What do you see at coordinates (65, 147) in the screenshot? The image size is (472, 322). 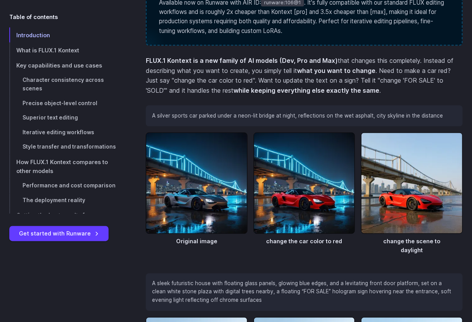 I see `a: Style transfer and transformations` at bounding box center [65, 147].